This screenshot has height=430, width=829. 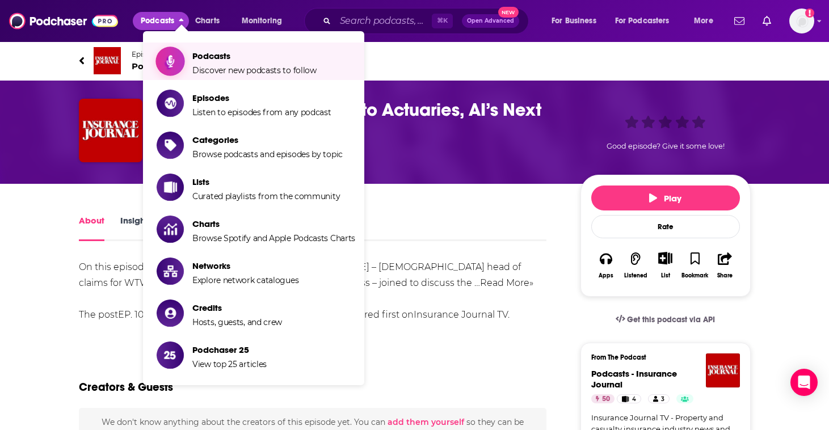 I want to click on a: 50, so click(x=602, y=399).